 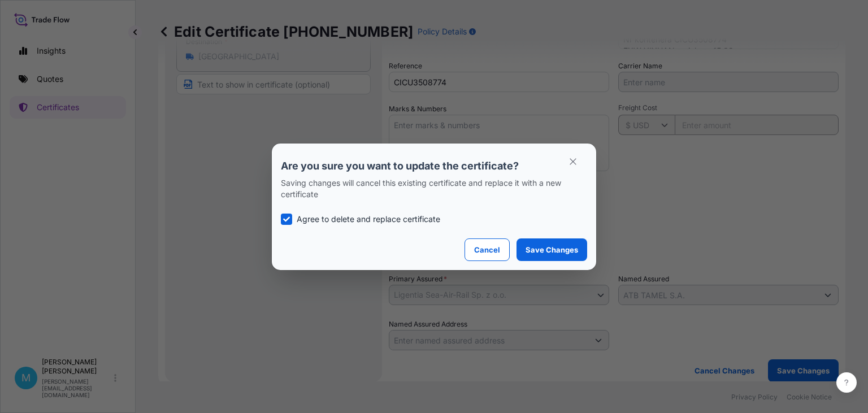 What do you see at coordinates (552, 250) in the screenshot?
I see `p: Save Changes` at bounding box center [552, 250].